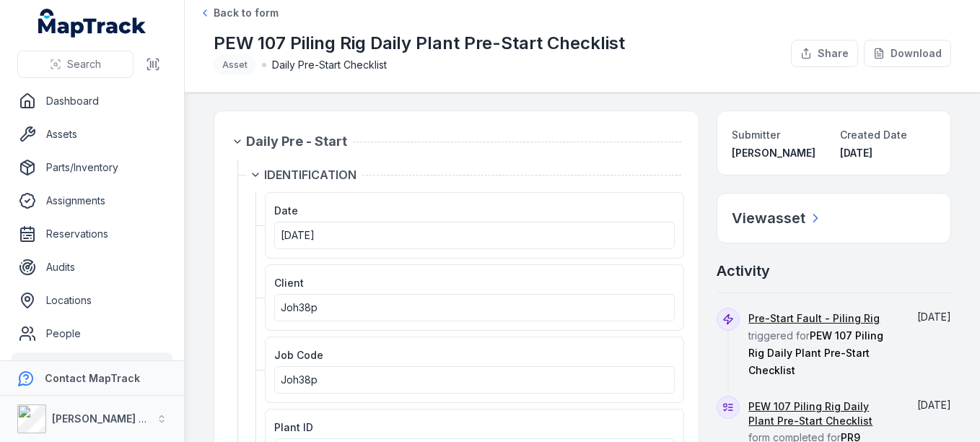 The height and width of the screenshot is (442, 980). Describe the element at coordinates (83, 64) in the screenshot. I see `span: Search` at that location.